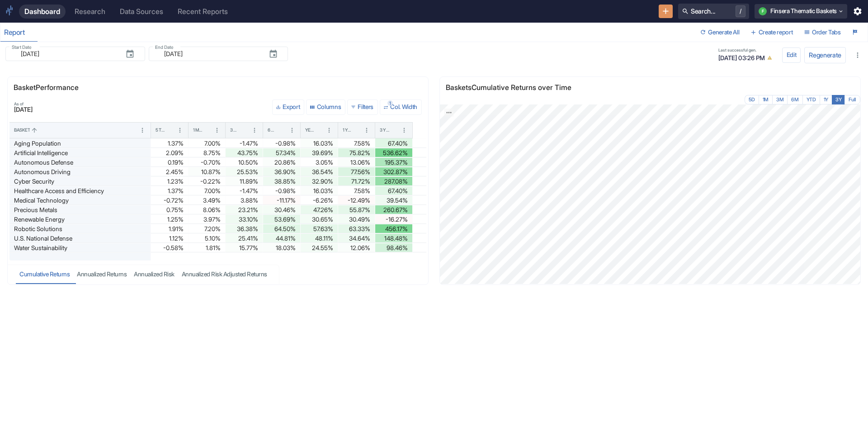  What do you see at coordinates (319, 248) in the screenshot?
I see `div: 24.55%` at bounding box center [319, 248].